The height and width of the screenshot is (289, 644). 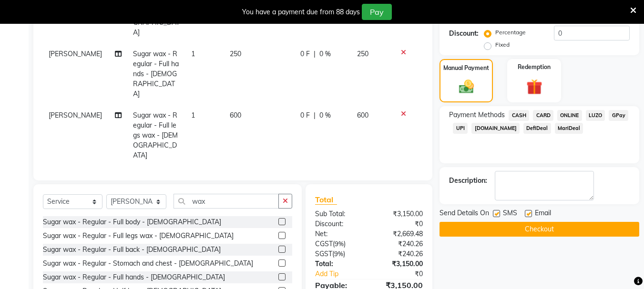 What do you see at coordinates (534, 87) in the screenshot?
I see `img: _gift.svg` at bounding box center [534, 87].